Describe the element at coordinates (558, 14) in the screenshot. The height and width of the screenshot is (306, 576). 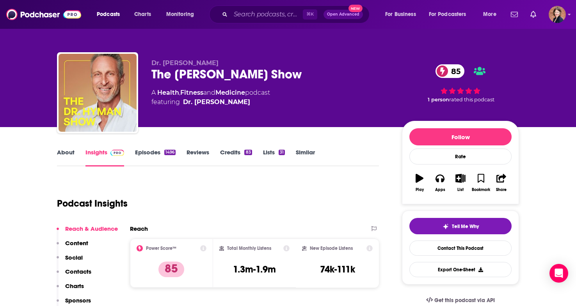
I see `img: User Profile` at that location.